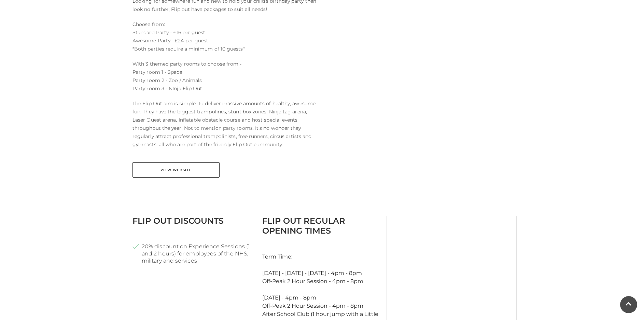  What do you see at coordinates (225, 76) in the screenshot?
I see `p: With 3 themed party rooms to choose from - Party room 1 - Space Party room 2 - Zoo / Animals Part...` at bounding box center [225, 76].